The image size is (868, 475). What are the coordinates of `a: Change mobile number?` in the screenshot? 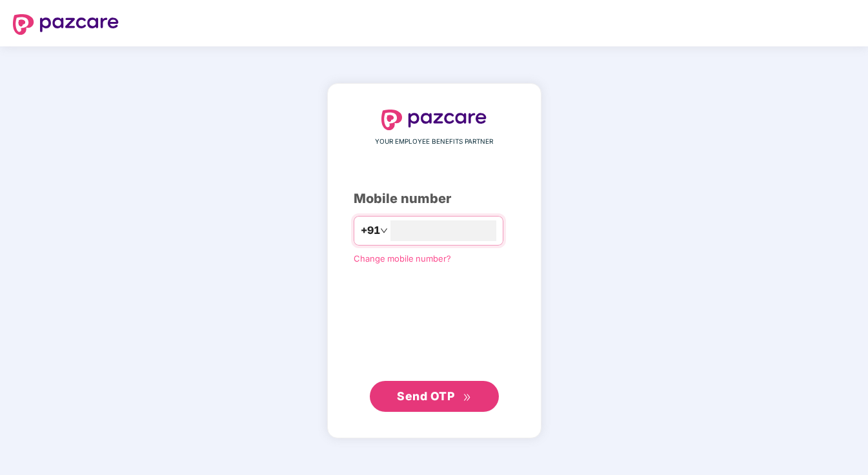 It's located at (402, 259).